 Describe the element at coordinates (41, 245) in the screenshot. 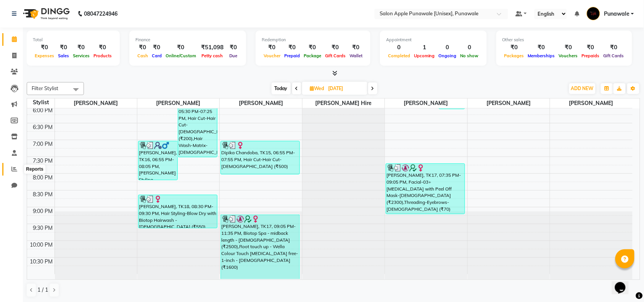

I see `div: 10:00 PM` at that location.